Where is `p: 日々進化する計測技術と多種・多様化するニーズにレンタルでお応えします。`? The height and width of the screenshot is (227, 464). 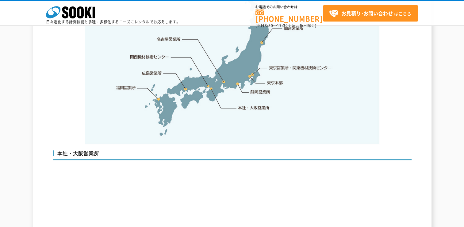
p: 日々進化する計測技術と多種・多様化するニーズにレンタルでお応えします。 is located at coordinates (113, 22).